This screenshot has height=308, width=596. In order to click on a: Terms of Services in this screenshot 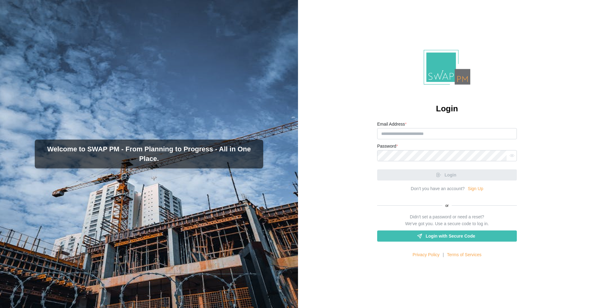, I will do `click(464, 255)`.